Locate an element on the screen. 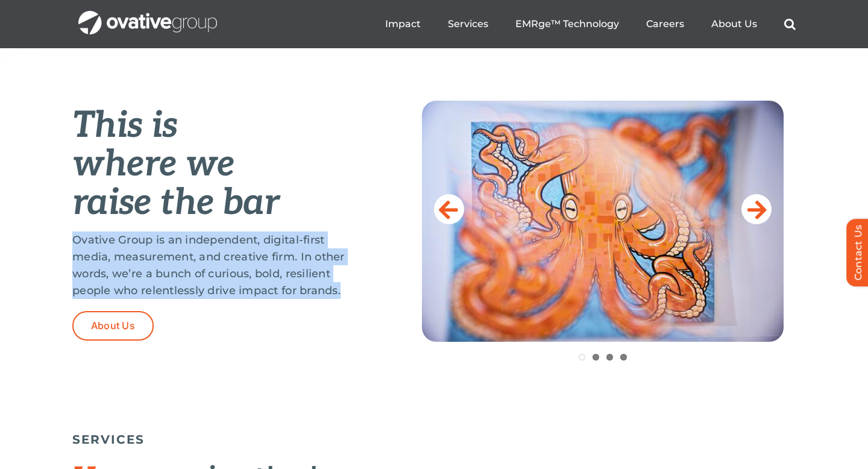 The height and width of the screenshot is (469, 868). span: Impact is located at coordinates (402, 25).